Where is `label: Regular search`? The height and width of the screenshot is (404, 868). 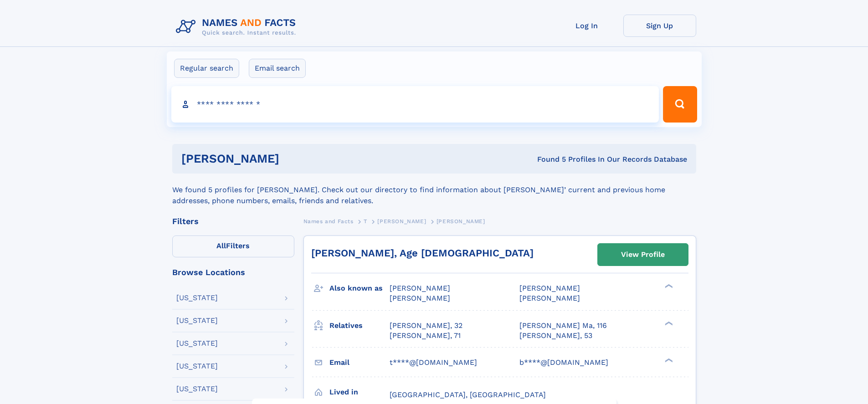 label: Regular search is located at coordinates (206, 68).